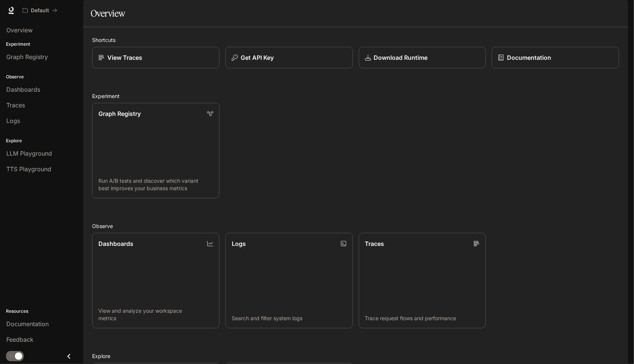 The height and width of the screenshot is (364, 634). What do you see at coordinates (529, 58) in the screenshot?
I see `p: Documentation` at bounding box center [529, 58].